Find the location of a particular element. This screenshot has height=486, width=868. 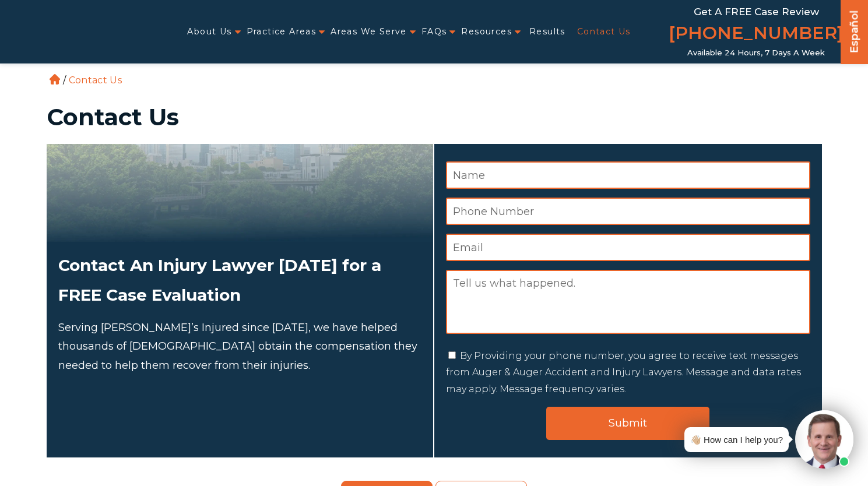

input: Submit is located at coordinates (628, 423).